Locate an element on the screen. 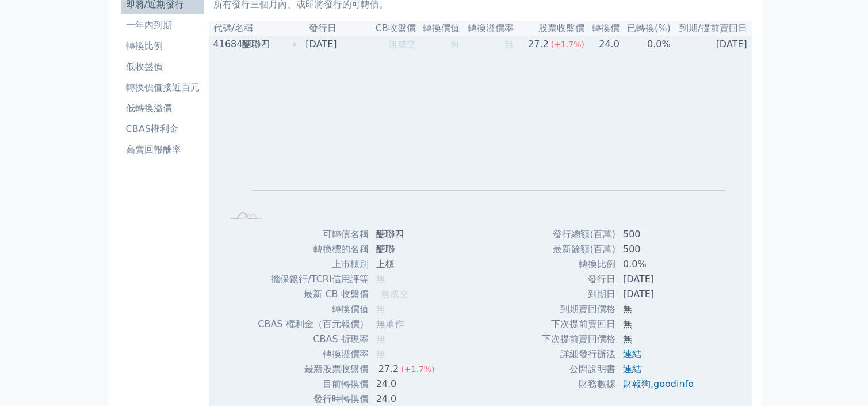  th: CB收盤價 is located at coordinates (378, 28).